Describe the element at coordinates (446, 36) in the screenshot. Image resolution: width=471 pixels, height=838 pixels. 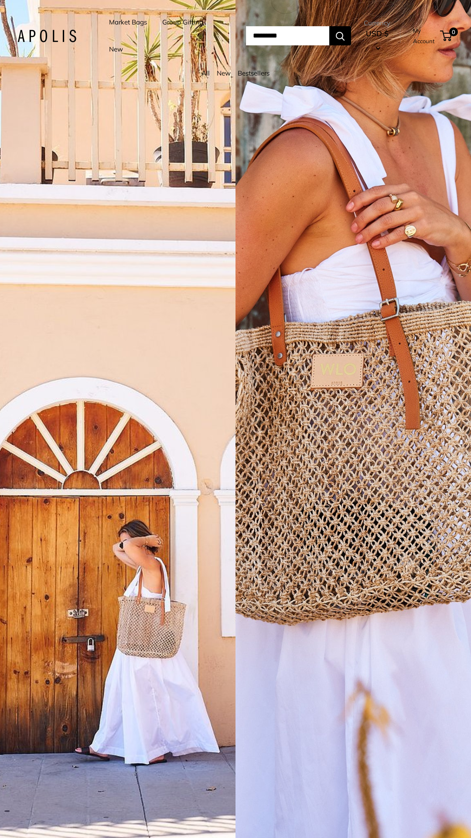
I see `a: 0` at that location.